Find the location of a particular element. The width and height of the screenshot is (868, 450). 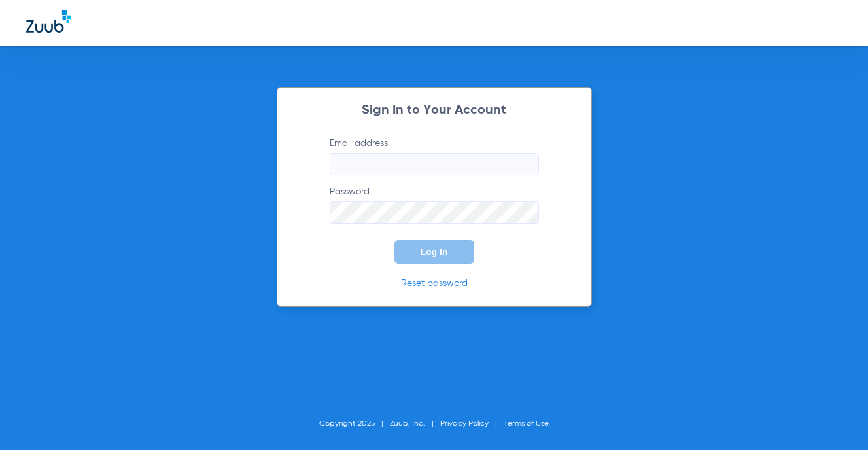

a: Terms of Use is located at coordinates (526, 423).